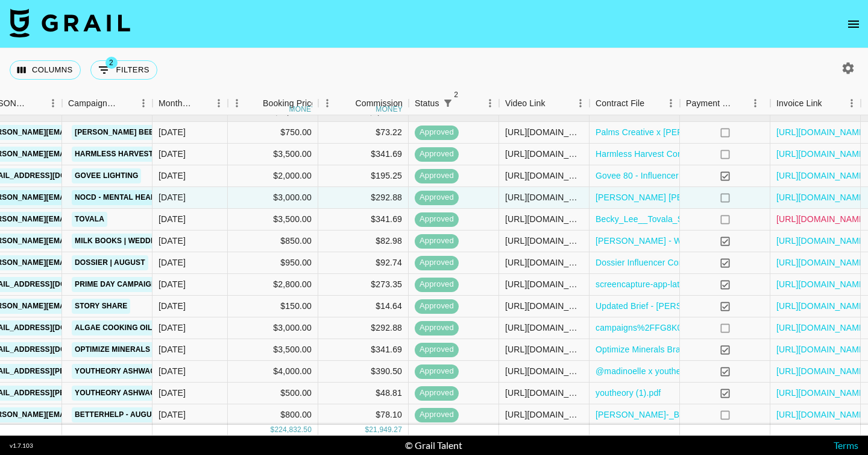 Image resolution: width=868 pixels, height=455 pixels. Describe the element at coordinates (118, 414) in the screenshot. I see `a: Betterhelp - August` at that location.